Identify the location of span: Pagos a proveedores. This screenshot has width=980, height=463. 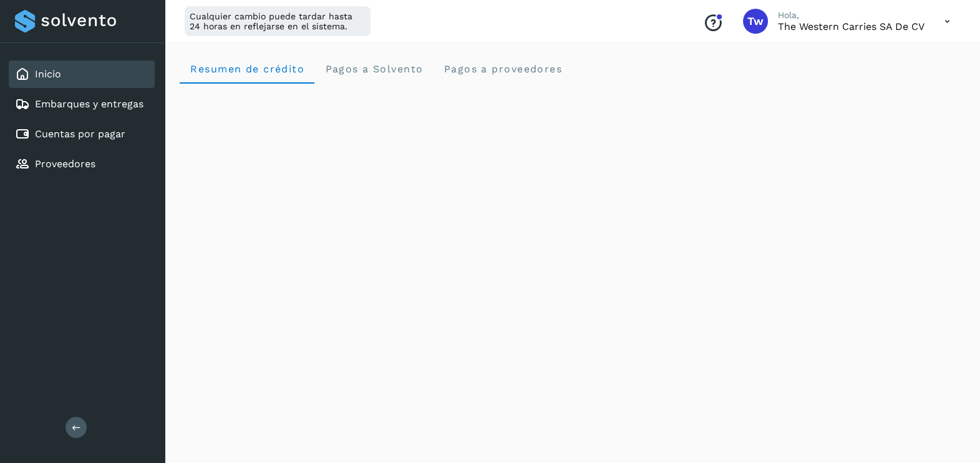
(502, 69).